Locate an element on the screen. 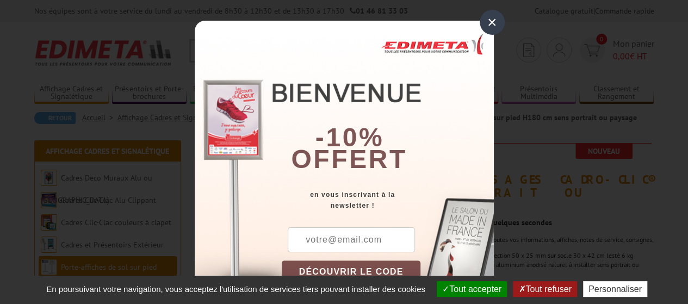 The height and width of the screenshot is (304, 688). div: en vous inscrivant à la newsletter ! is located at coordinates (388, 200).